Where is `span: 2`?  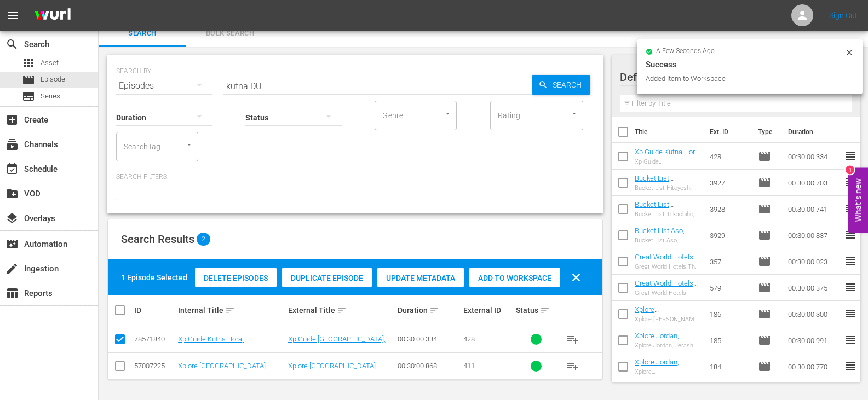
span: 2 is located at coordinates (203, 239).